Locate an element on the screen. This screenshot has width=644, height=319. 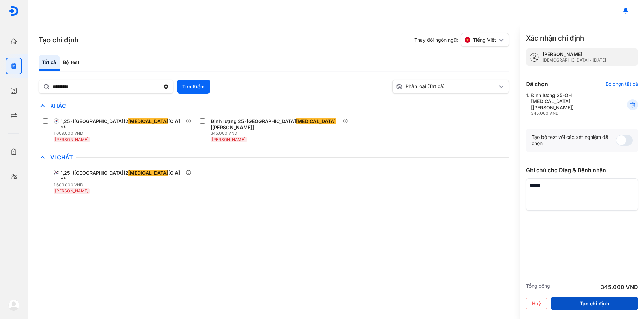
div: Tổng cộng is located at coordinates (538, 287).